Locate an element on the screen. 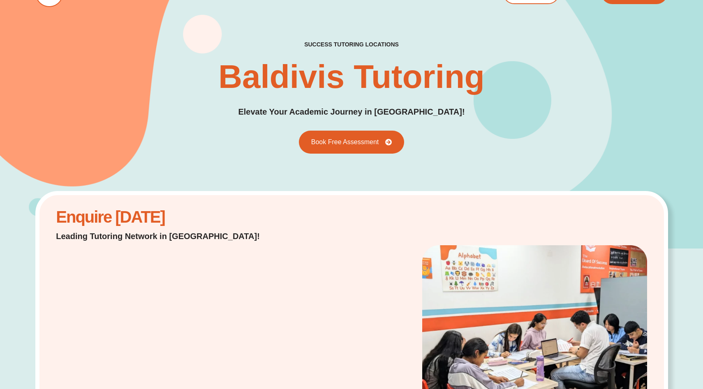  a: Book Free Assessment is located at coordinates (352, 142).